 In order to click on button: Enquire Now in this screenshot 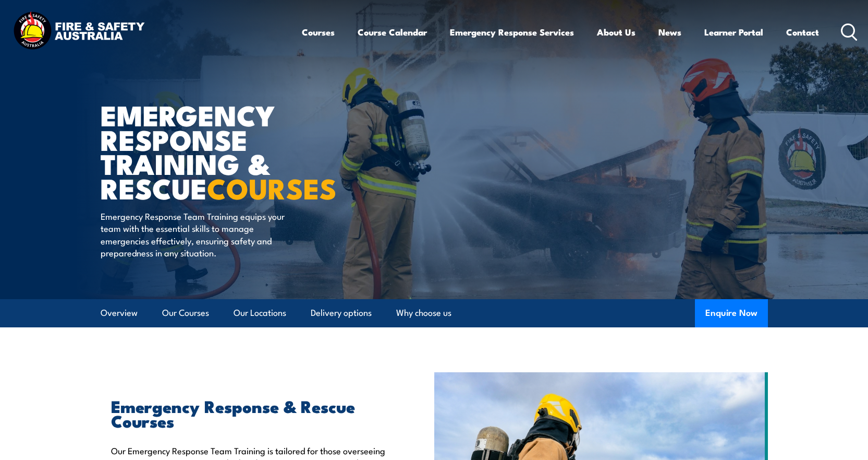, I will do `click(731, 314)`.